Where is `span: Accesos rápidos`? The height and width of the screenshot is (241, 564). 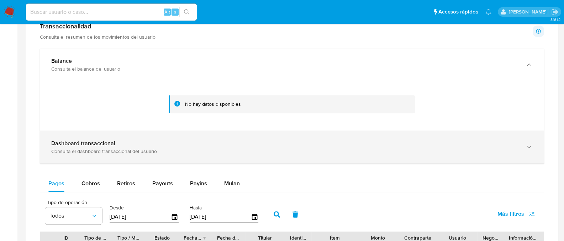
span: Accesos rápidos is located at coordinates (458, 12).